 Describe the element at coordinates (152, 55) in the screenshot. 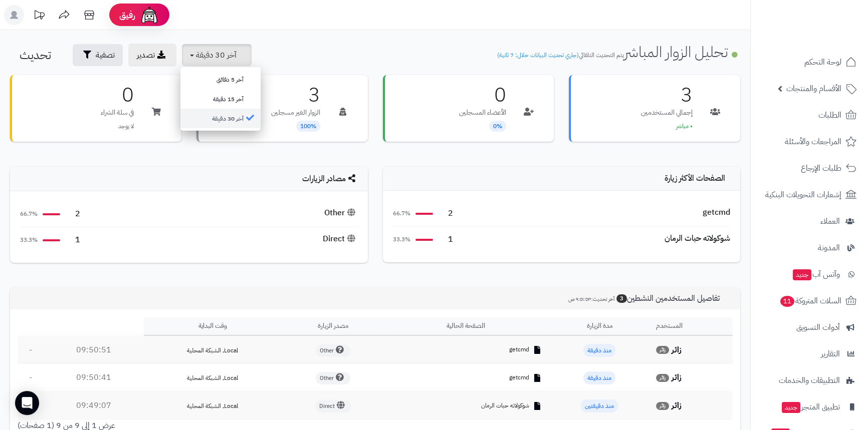

I see `a: تصدير` at that location.